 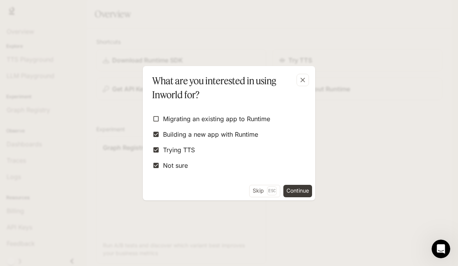 What do you see at coordinates (217, 119) in the screenshot?
I see `span: Migrating an existing app to Runtime` at bounding box center [217, 119].